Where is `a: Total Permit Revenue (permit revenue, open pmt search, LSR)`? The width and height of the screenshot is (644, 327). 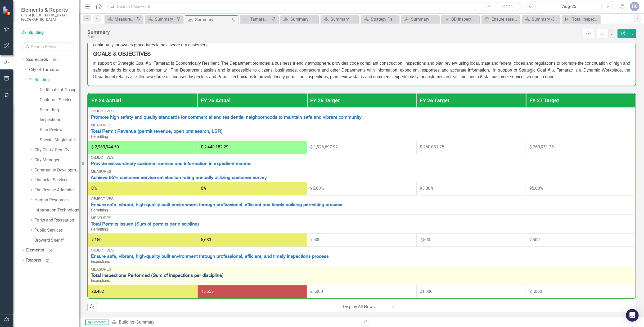
a: Total Permit Revenue (permit revenue, open pmt search, LSR) is located at coordinates (362, 132).